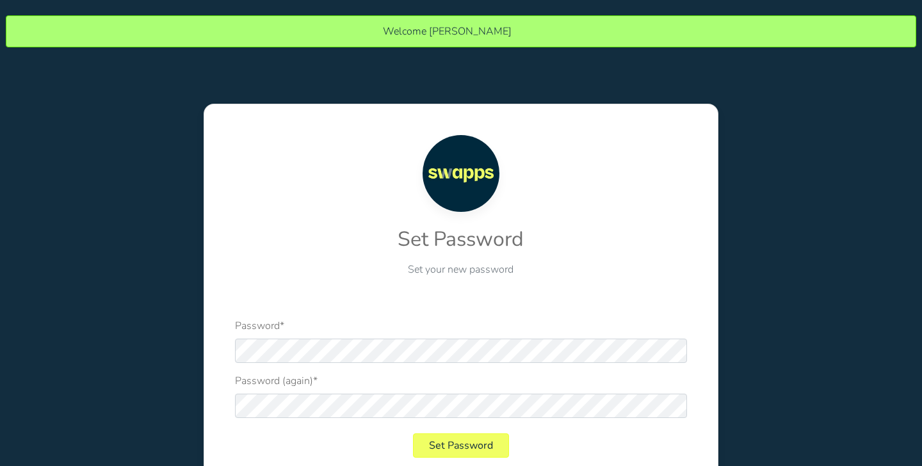 This screenshot has height=466, width=922. Describe the element at coordinates (461, 173) in the screenshot. I see `img: Swapps logo` at that location.